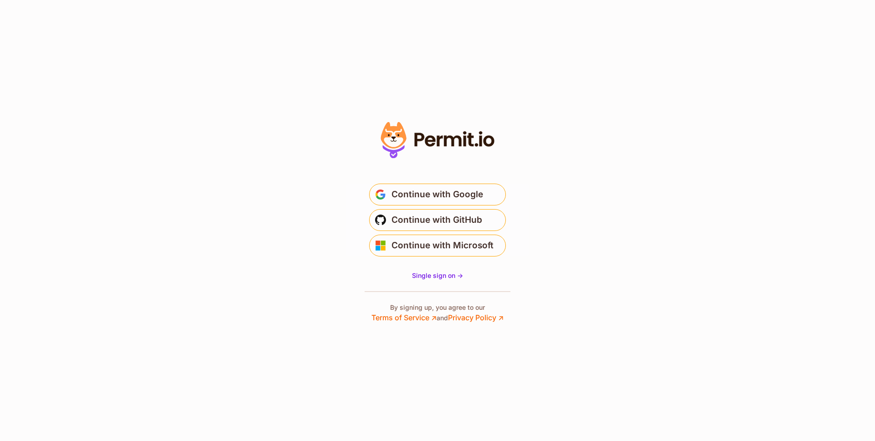 This screenshot has width=875, height=441. Describe the element at coordinates (438, 195) in the screenshot. I see `button: Continue with Google` at that location.